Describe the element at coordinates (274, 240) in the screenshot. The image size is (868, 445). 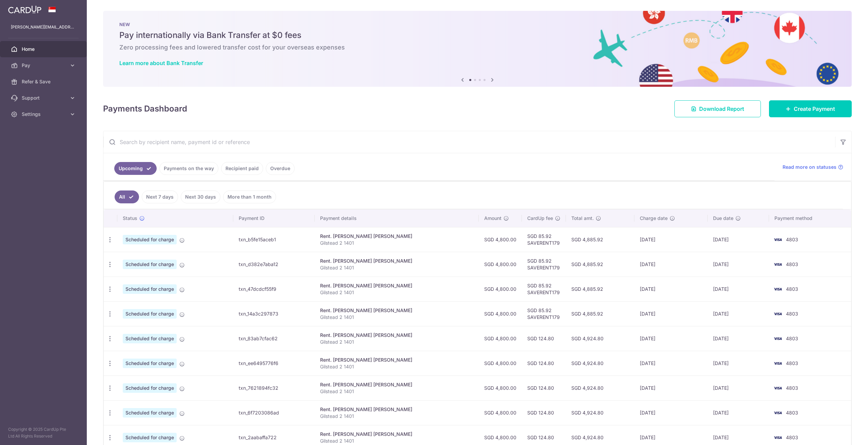
I see `td: txn_b5fe15aceb1` at that location.